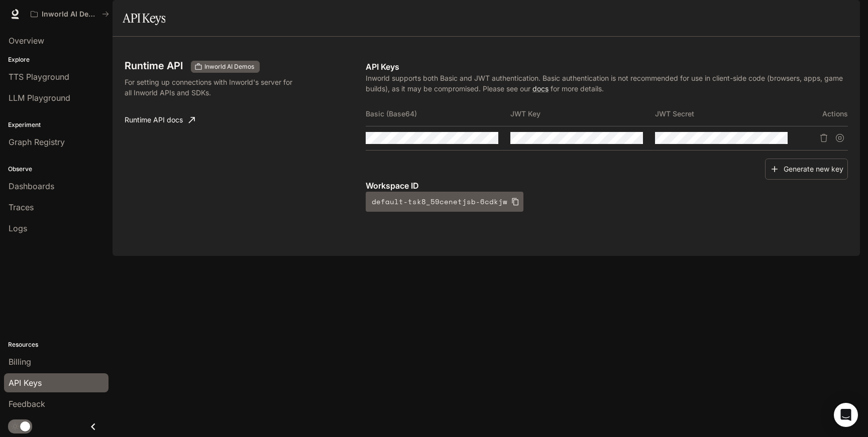  Describe the element at coordinates (144, 18) in the screenshot. I see `h1: API Keys` at that location.